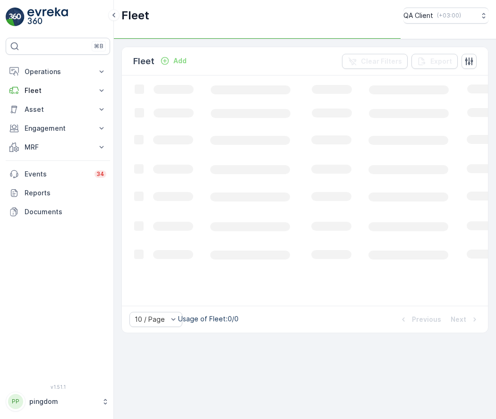 Image resolution: width=496 pixels, height=419 pixels. I want to click on button: Clear Filters, so click(374, 61).